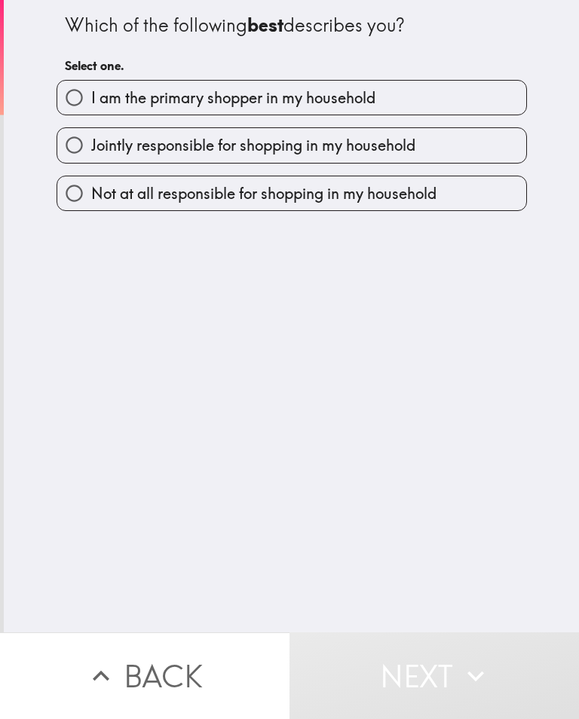 The width and height of the screenshot is (579, 719). What do you see at coordinates (265, 25) in the screenshot?
I see `b: best` at bounding box center [265, 25].